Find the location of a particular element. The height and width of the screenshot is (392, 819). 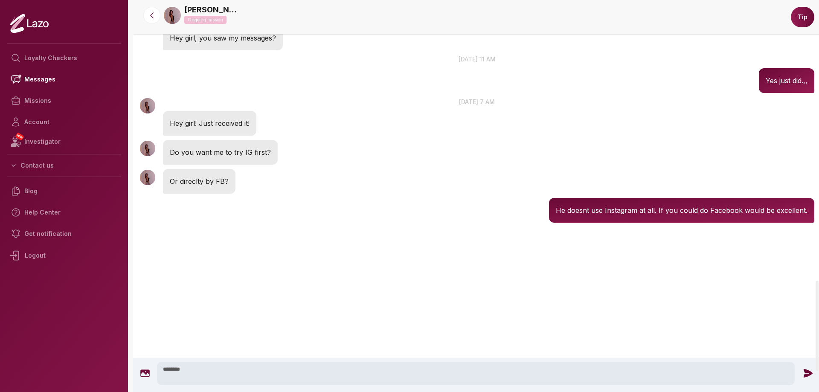

p: Hey girl! Just received it! is located at coordinates (209, 123).